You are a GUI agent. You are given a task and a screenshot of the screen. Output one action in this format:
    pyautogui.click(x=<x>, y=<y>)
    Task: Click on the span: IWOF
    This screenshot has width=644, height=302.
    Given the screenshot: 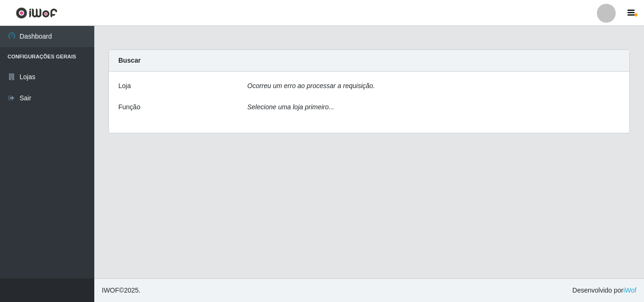 What is the action you would take?
    pyautogui.click(x=110, y=290)
    